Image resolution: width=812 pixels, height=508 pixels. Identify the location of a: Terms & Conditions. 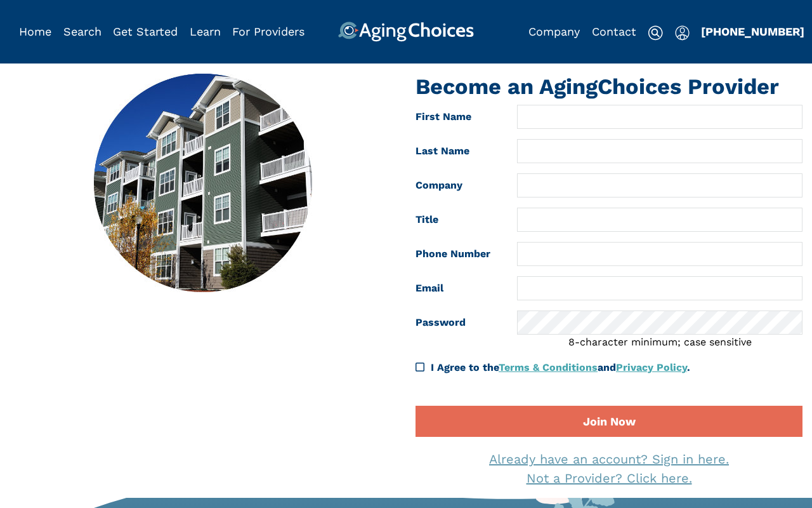
(548, 367).